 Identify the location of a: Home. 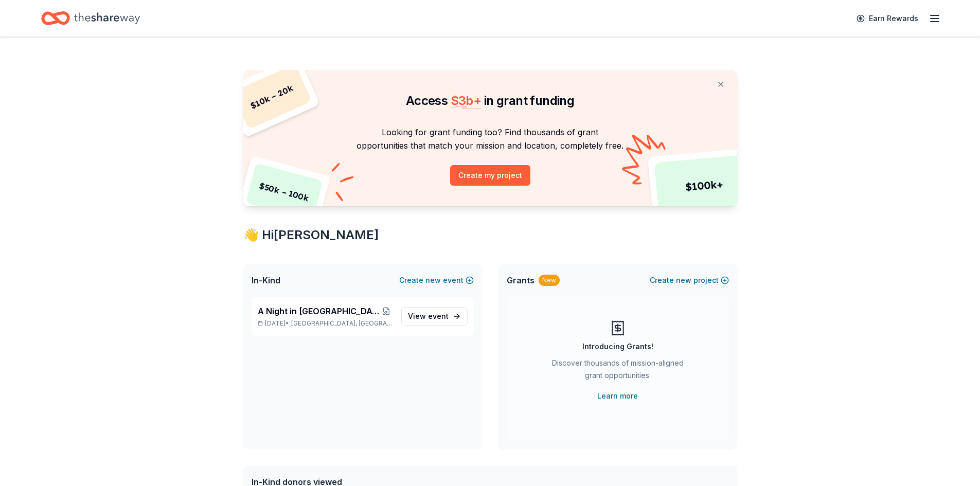
(91, 18).